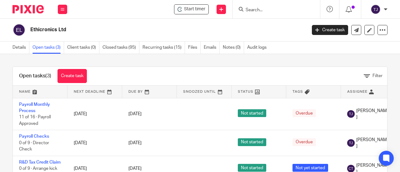  What do you see at coordinates (194, 47) in the screenshot?
I see `a: Files` at bounding box center [194, 47].